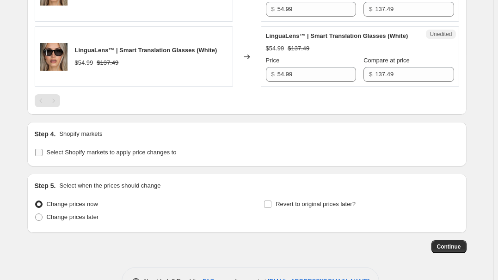 The width and height of the screenshot is (498, 280). Describe the element at coordinates (449, 247) in the screenshot. I see `button: Continue` at that location.